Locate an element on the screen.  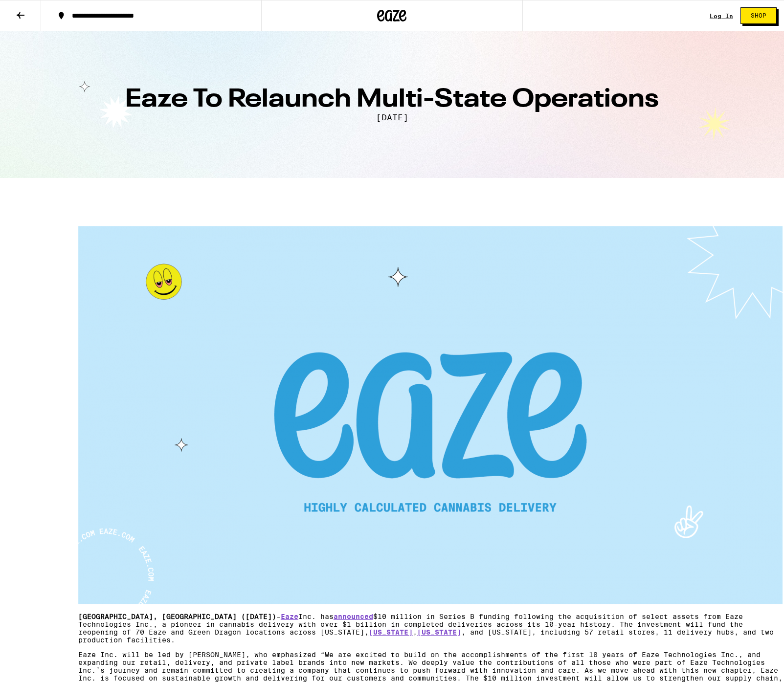
img: Eaze Inc. is located at coordinates (430, 415).